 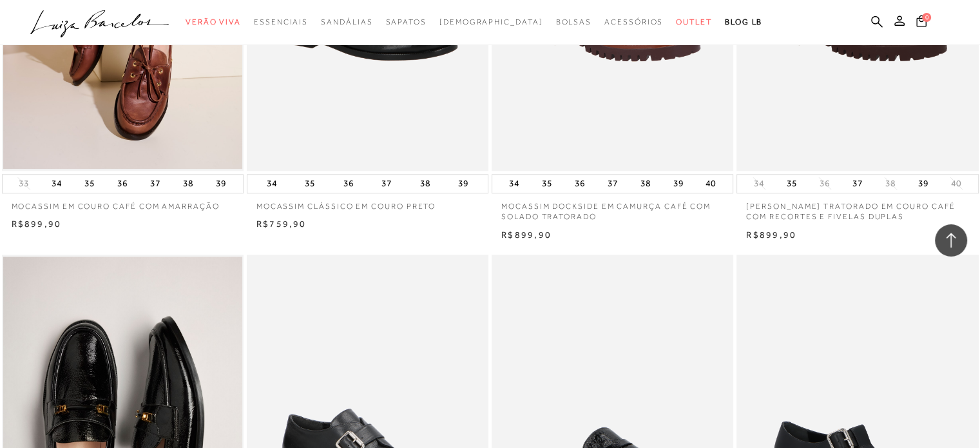 I want to click on span: Essenciais, so click(x=281, y=22).